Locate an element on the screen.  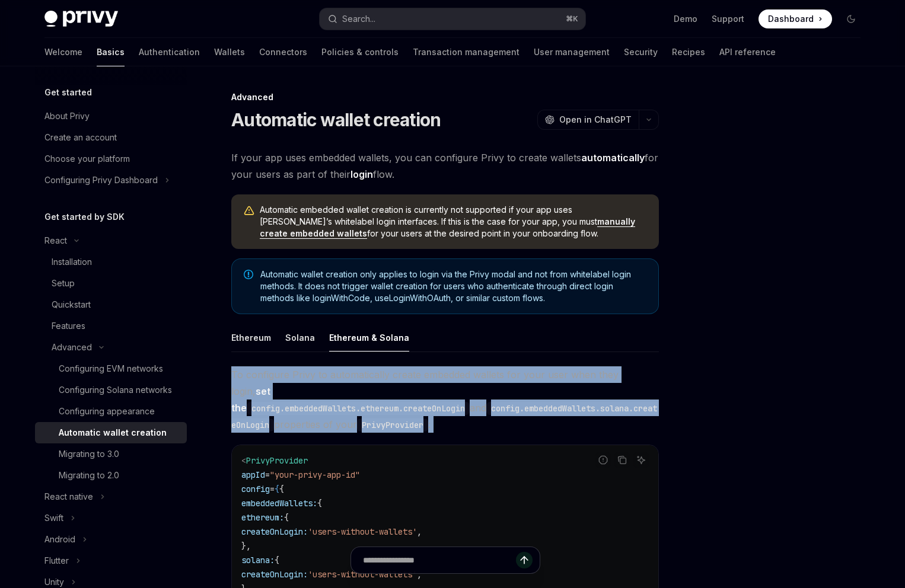
a: Quickstart is located at coordinates (111, 304).